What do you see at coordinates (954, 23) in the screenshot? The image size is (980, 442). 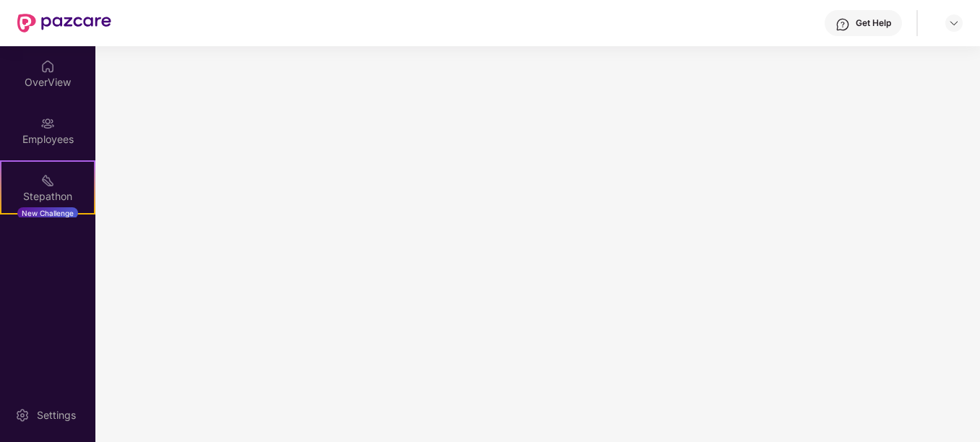 I see `img: svg+xml;base64,PHN2ZyBpZD0iRHJvcGRvd24tMzJ4MzIiIHhtbG5zPSJodHRwOi8vd3d3LnczLm9yZy8yMDAwL3N2ZyIgd2...` at bounding box center [954, 23].